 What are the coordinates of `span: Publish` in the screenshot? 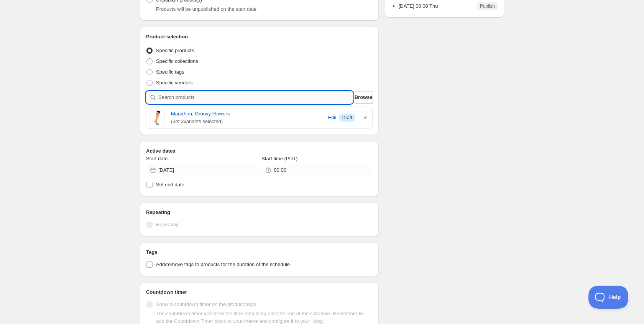 It's located at (487, 6).